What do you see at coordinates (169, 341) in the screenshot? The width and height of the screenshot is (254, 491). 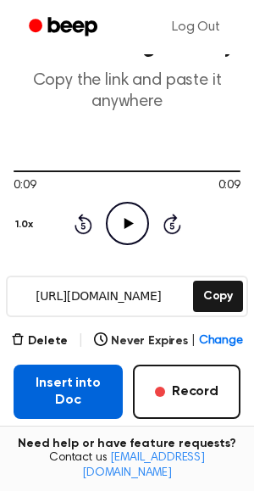 I see `button: Never Expires|Change` at bounding box center [169, 341].